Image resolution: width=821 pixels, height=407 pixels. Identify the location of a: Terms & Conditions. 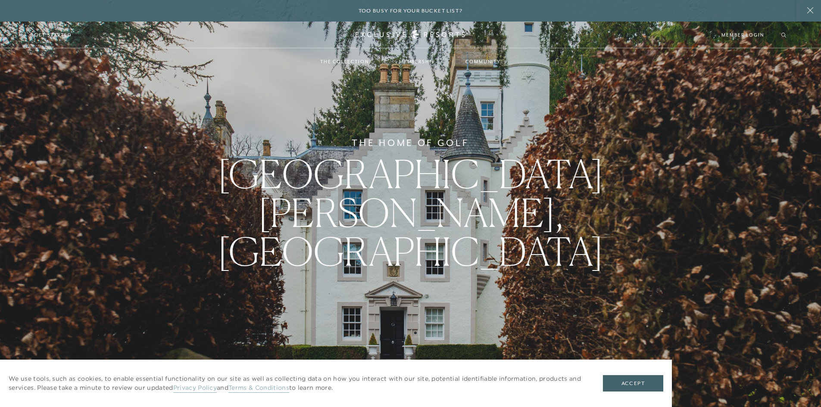
(259, 388).